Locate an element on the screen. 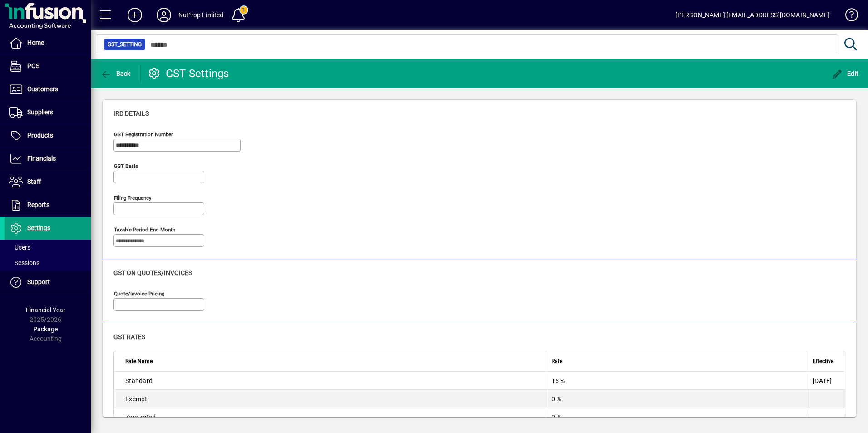  span: Customers is located at coordinates (43, 89).